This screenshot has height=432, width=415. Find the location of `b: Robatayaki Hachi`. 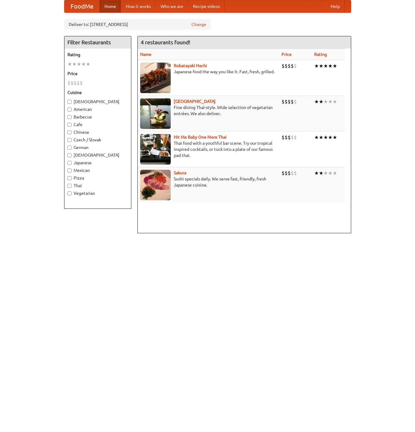

b: Robatayaki Hachi is located at coordinates (190, 66).